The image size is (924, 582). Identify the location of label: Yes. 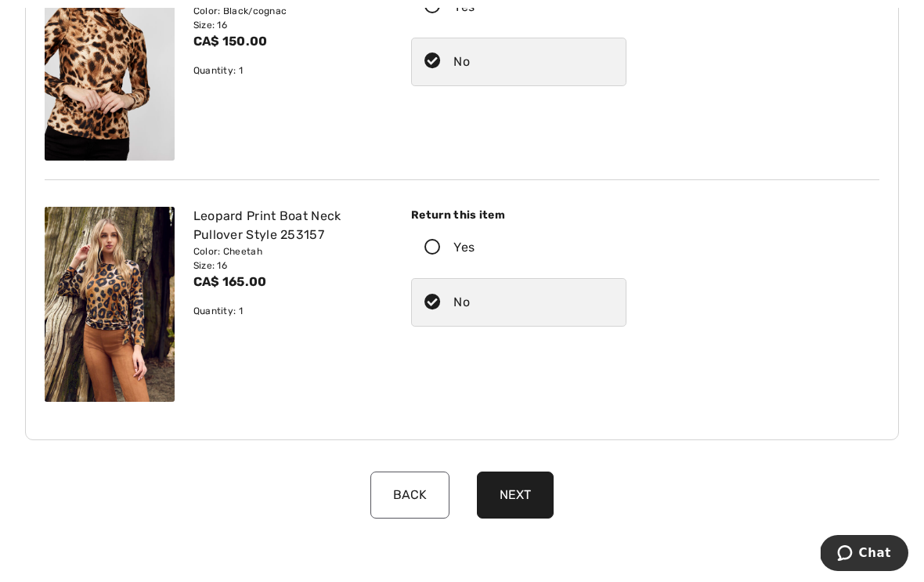
(518, 248).